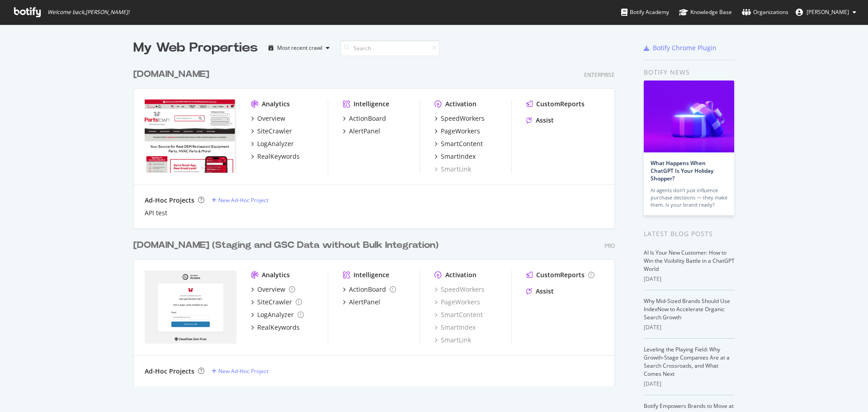 This screenshot has width=868, height=412. What do you see at coordinates (300, 48) in the screenshot?
I see `div: Most recent crawl` at bounding box center [300, 48].